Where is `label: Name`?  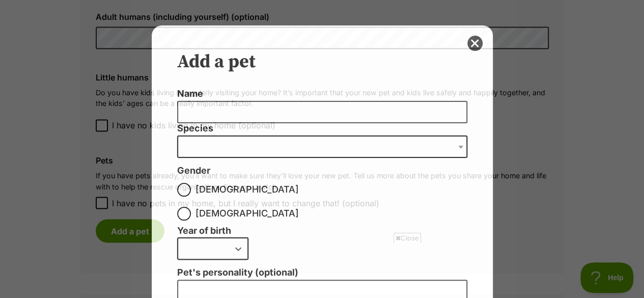 label: Name is located at coordinates (322, 94).